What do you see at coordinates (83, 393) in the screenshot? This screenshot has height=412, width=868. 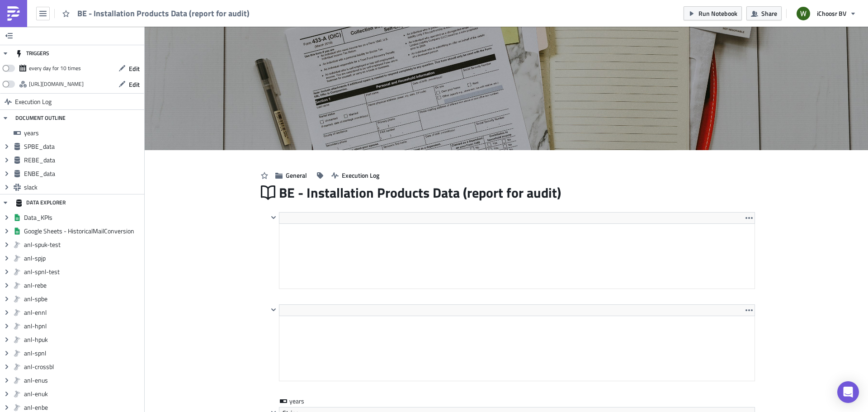 I see `span: anl-enuk` at bounding box center [83, 393].